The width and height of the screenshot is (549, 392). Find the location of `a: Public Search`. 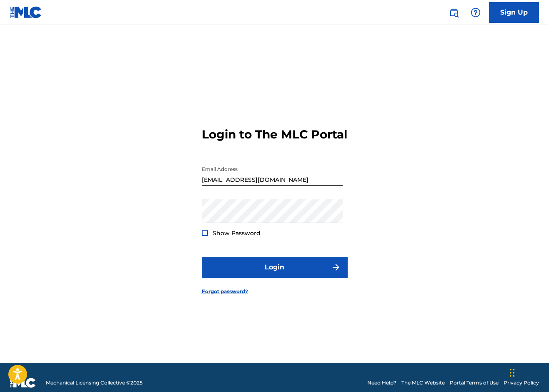

a: Public Search is located at coordinates (454, 12).